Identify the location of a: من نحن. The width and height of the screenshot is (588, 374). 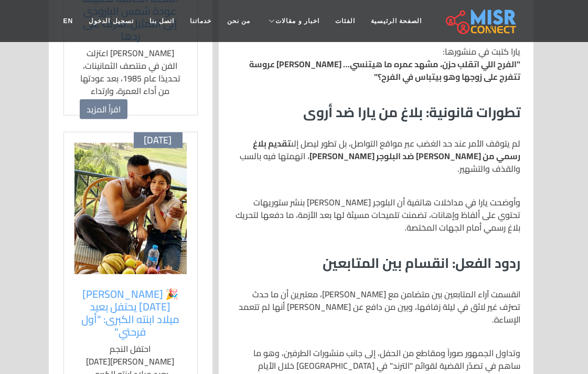
(238, 21).